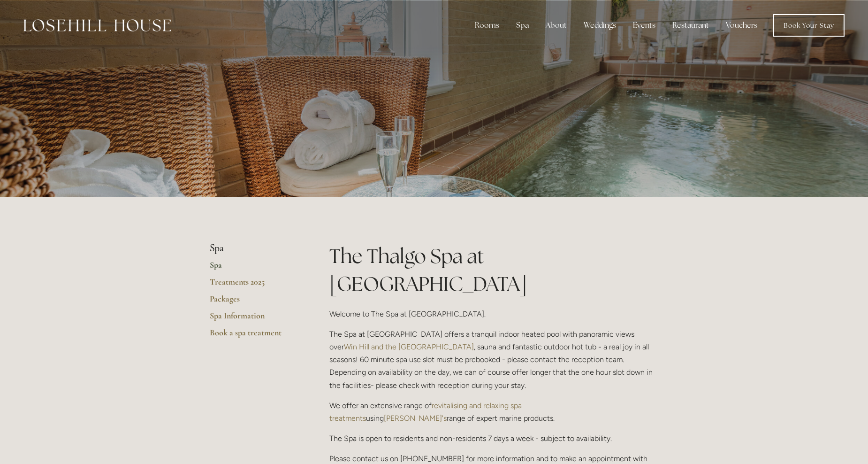  Describe the element at coordinates (809, 26) in the screenshot. I see `a: Book Your Stay` at that location.